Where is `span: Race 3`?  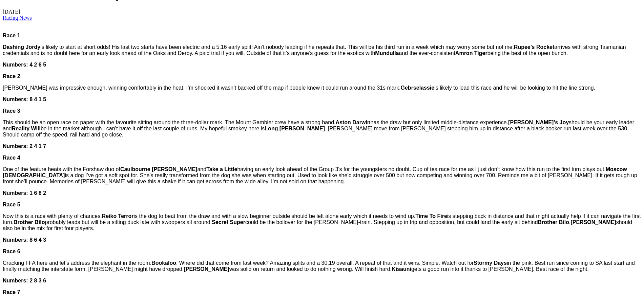 span: Race 3 is located at coordinates (11, 110).